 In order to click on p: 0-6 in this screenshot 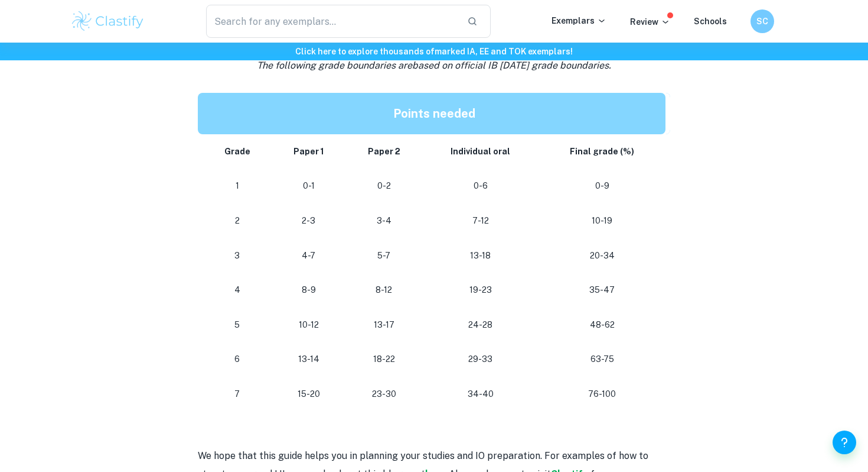, I will do `click(481, 185)`.